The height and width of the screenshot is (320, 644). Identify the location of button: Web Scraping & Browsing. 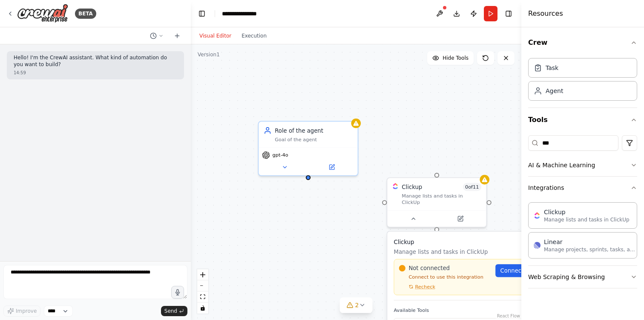
(583, 277).